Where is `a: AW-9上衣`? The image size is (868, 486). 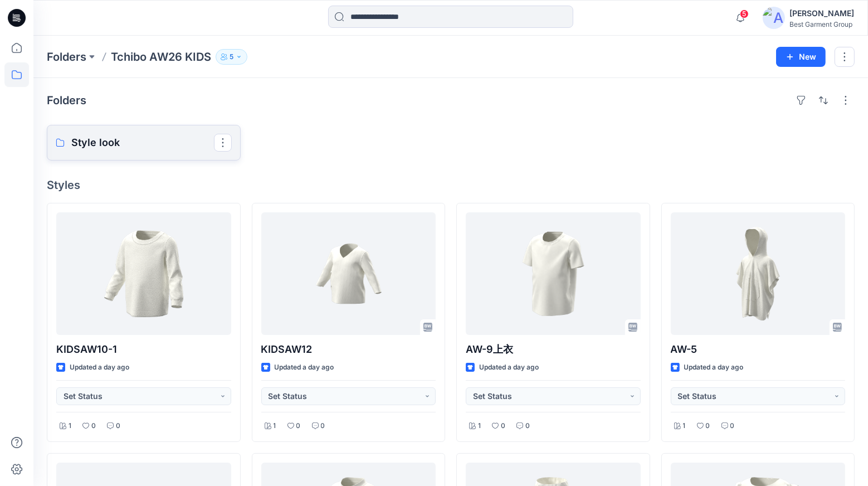 a: AW-9上衣 is located at coordinates (553, 274).